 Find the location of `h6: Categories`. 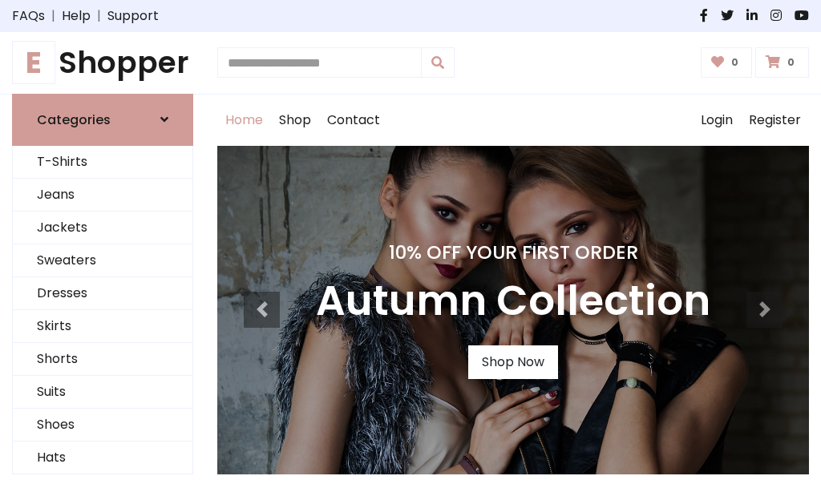

h6: Categories is located at coordinates (74, 119).